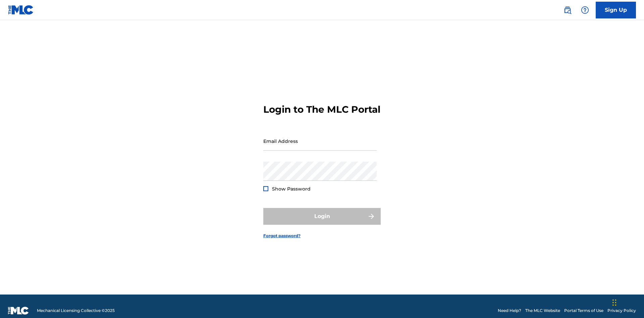  Describe the element at coordinates (585, 10) in the screenshot. I see `img: help` at that location.